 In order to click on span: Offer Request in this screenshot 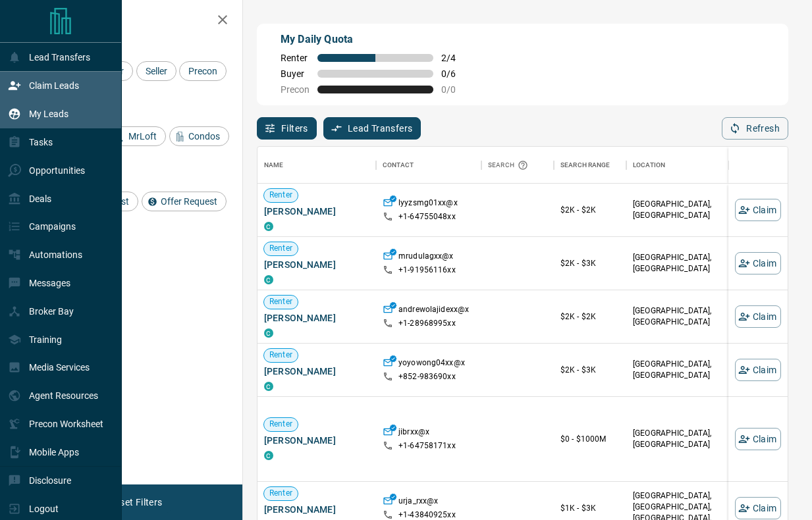, I will do `click(189, 201)`.